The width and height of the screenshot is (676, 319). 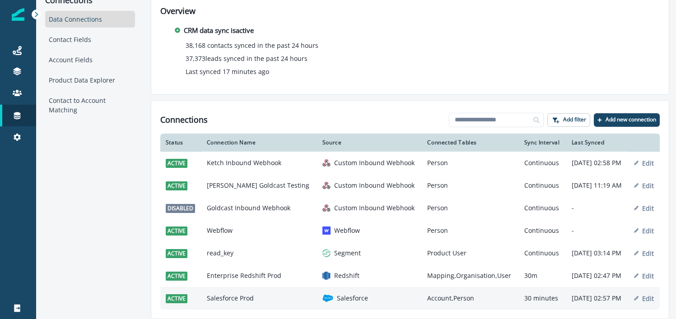 What do you see at coordinates (352, 298) in the screenshot?
I see `p: Salesforce` at bounding box center [352, 298].